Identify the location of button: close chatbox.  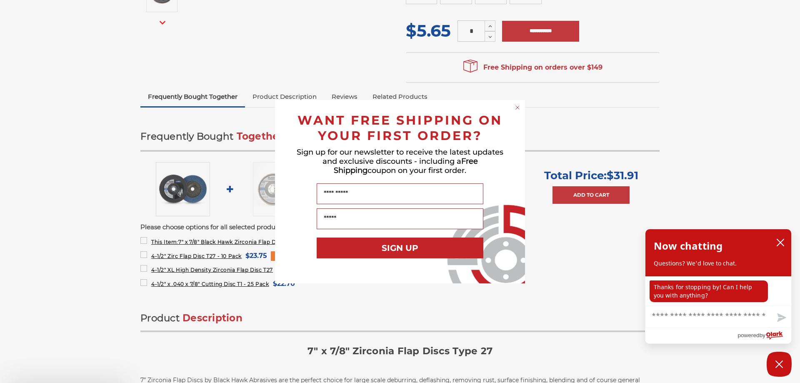
(780, 242).